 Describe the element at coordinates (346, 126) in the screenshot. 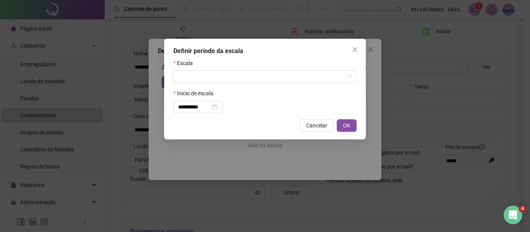

I see `button: OK` at that location.